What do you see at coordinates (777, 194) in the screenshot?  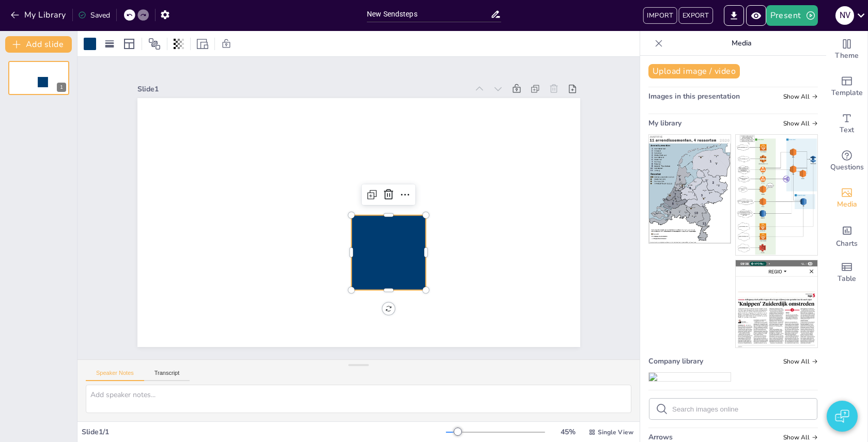 I see `img: b00d5bf2-217f-49a3-8e5a-f3e35971dbf9.png` at bounding box center [777, 194].